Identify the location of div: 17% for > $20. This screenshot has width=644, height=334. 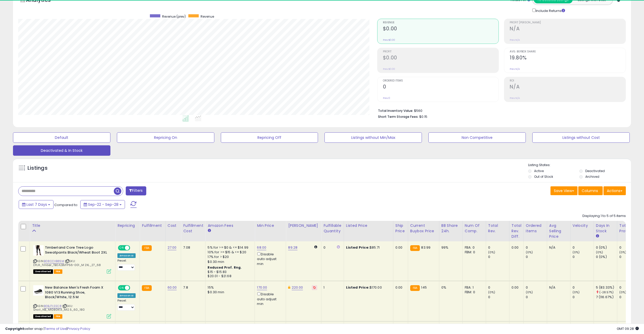
(229, 257).